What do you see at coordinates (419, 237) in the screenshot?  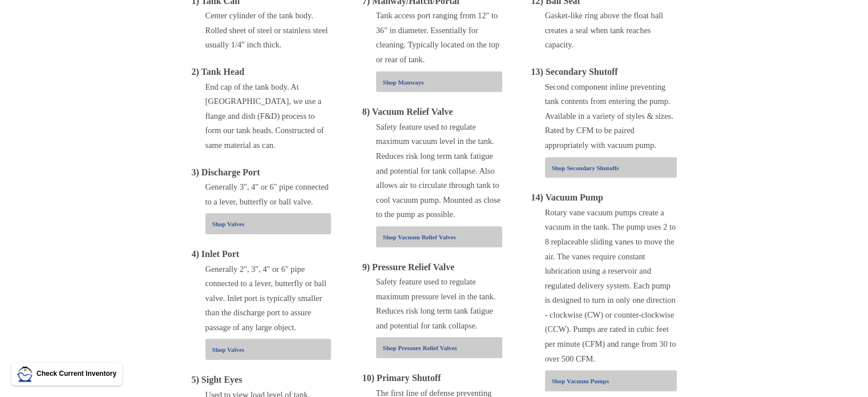 I see `span: Shop Vacuum Relief Valves` at bounding box center [419, 237].